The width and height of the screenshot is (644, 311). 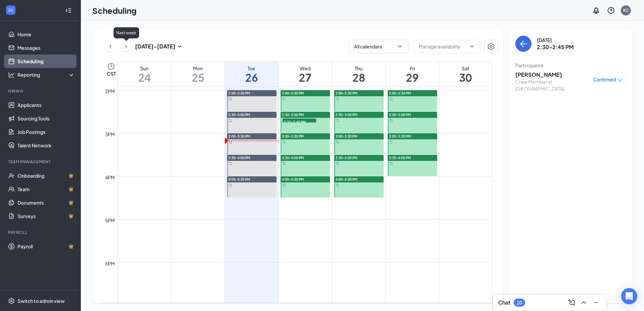 What do you see at coordinates (305, 77) in the screenshot?
I see `h1: 27` at bounding box center [305, 77].